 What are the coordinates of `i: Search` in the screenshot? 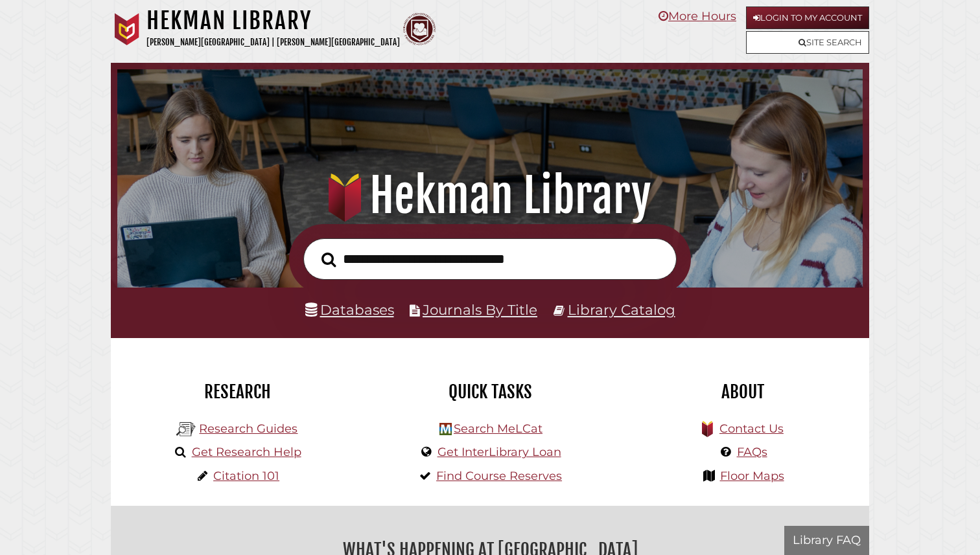 It's located at (329, 259).